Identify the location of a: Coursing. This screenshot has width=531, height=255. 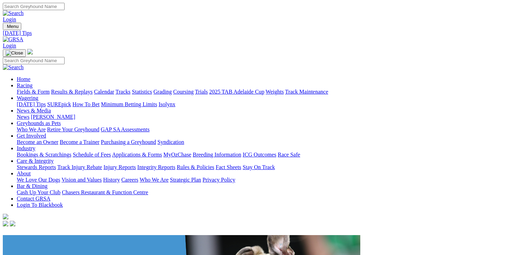
(183, 92).